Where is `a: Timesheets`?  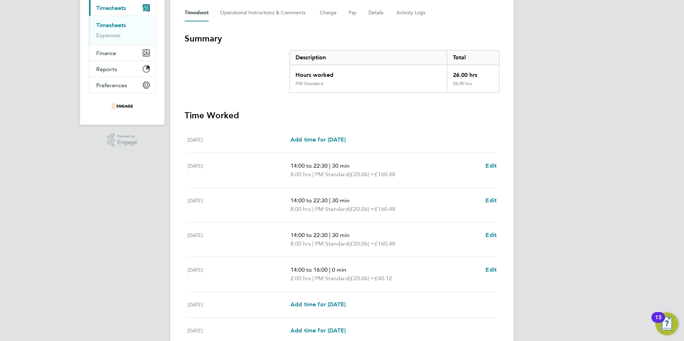
a: Timesheets is located at coordinates (111, 25).